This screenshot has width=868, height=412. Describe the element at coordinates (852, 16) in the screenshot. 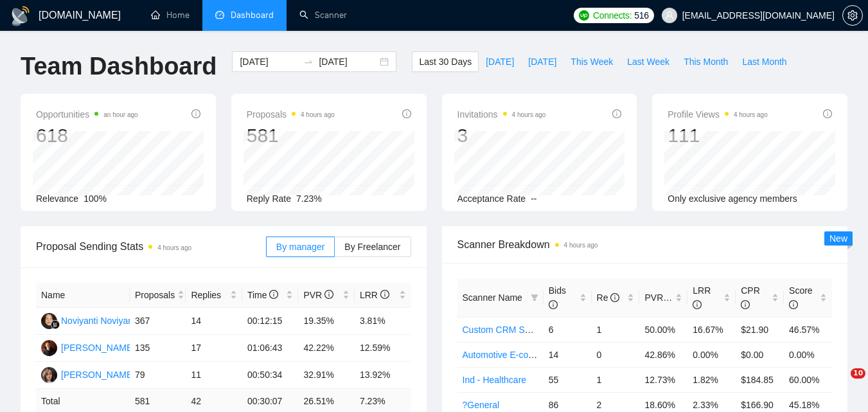

I see `a: setting` at that location.